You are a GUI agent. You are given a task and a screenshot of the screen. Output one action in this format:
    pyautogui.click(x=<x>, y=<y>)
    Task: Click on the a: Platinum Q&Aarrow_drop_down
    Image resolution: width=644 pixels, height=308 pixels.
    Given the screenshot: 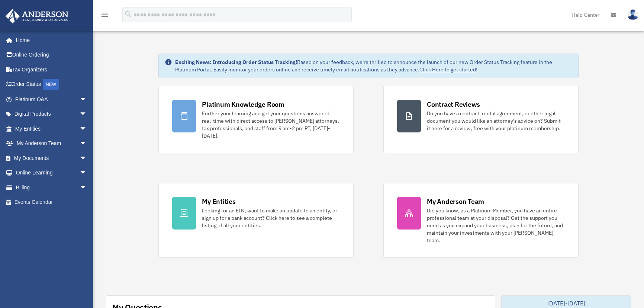 What is the action you would take?
    pyautogui.click(x=52, y=99)
    